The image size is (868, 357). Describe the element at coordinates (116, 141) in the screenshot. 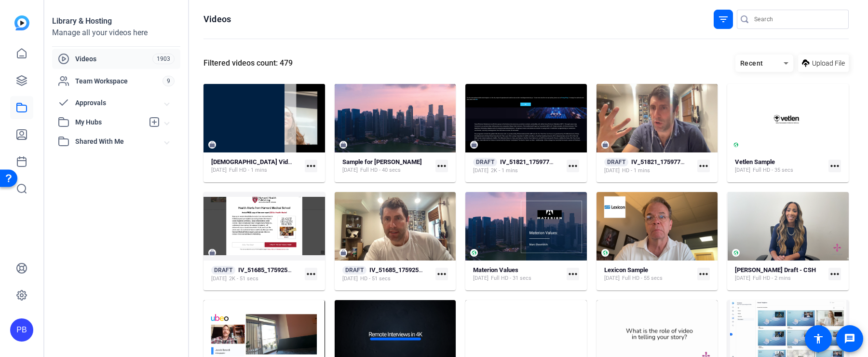

I see `mat-expansion-panel-header: Shared With Me` at that location.